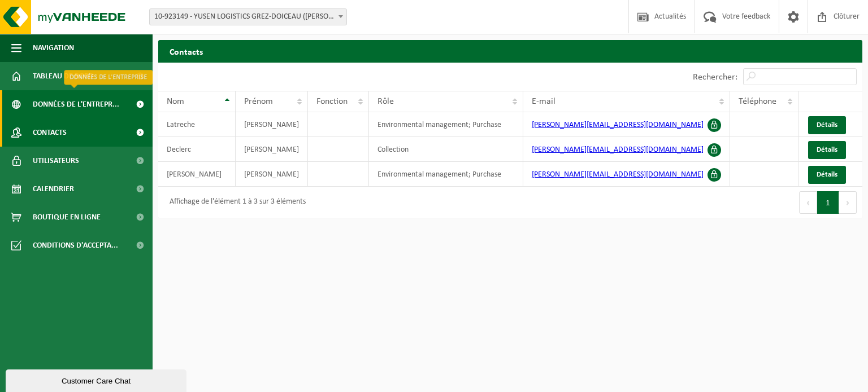  I want to click on span: 10-923149 - YUSEN LOGISTICS GREZ-DOICEAU (AJIMEX) - GREZ-DOICEAU, so click(248, 17).